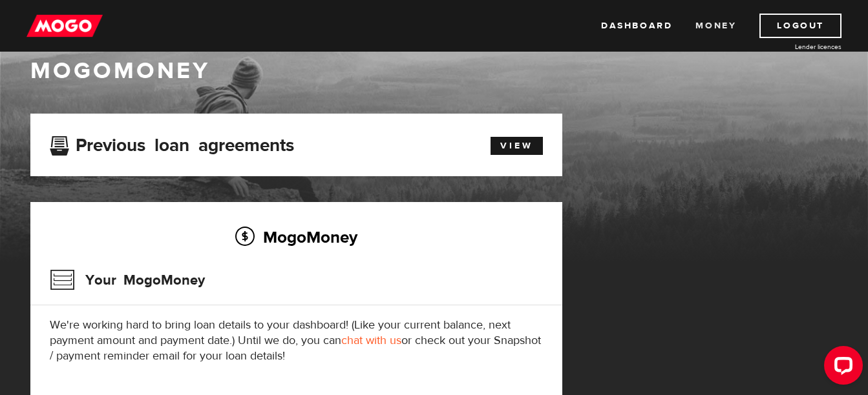 Image resolution: width=868 pixels, height=395 pixels. I want to click on a: Dashboard, so click(636, 26).